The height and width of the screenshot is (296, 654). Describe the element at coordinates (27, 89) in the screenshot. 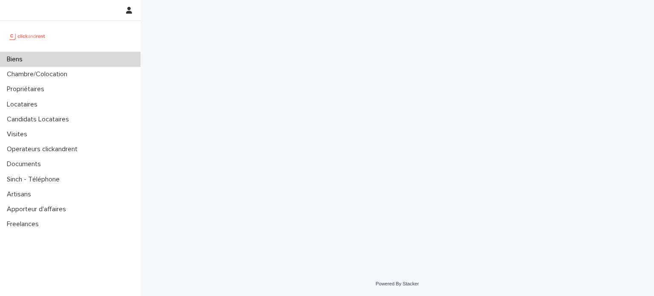

I see `p: Propriétaires` at that location.